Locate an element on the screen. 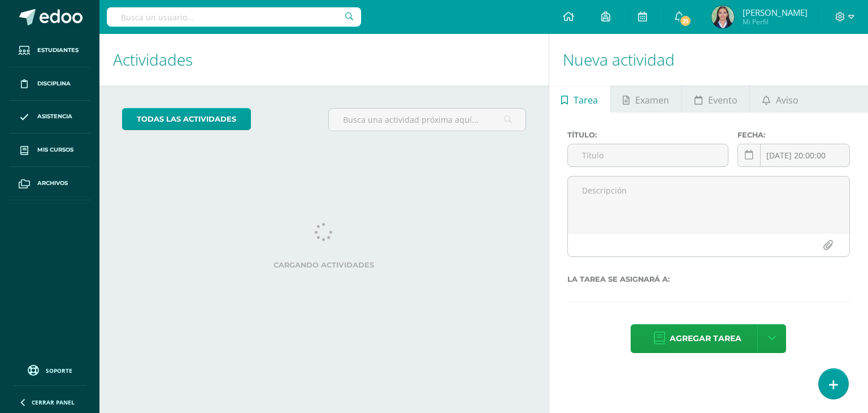 The height and width of the screenshot is (413, 868). span: Estudiantes is located at coordinates (57, 50).